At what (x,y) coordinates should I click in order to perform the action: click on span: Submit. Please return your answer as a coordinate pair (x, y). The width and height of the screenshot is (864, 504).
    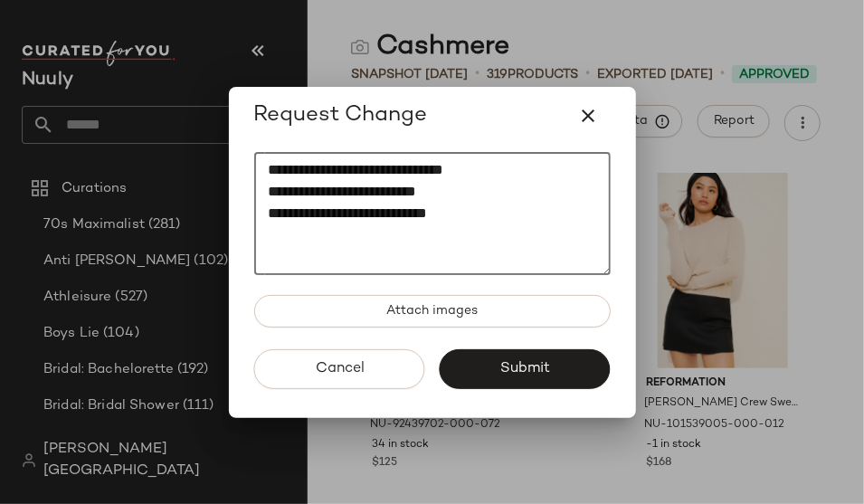
    Looking at the image, I should click on (524, 368).